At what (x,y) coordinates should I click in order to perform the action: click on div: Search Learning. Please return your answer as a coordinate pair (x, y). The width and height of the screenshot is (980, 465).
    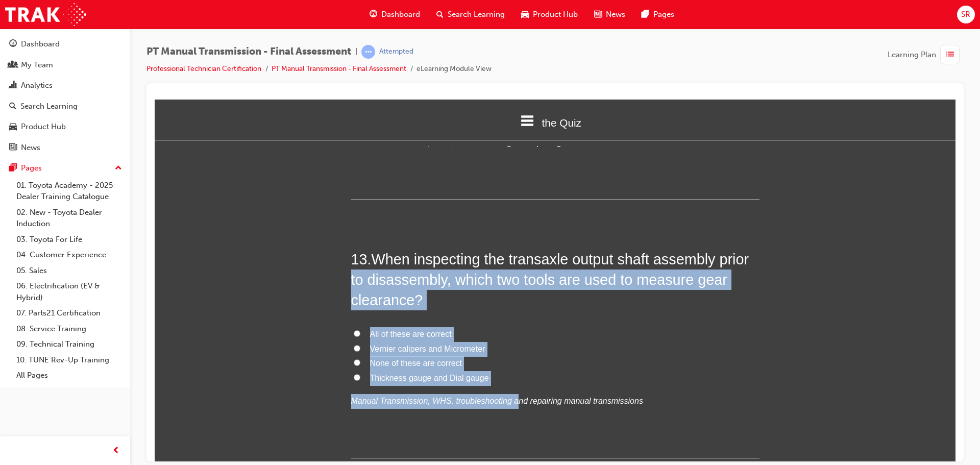
    Looking at the image, I should click on (49, 106).